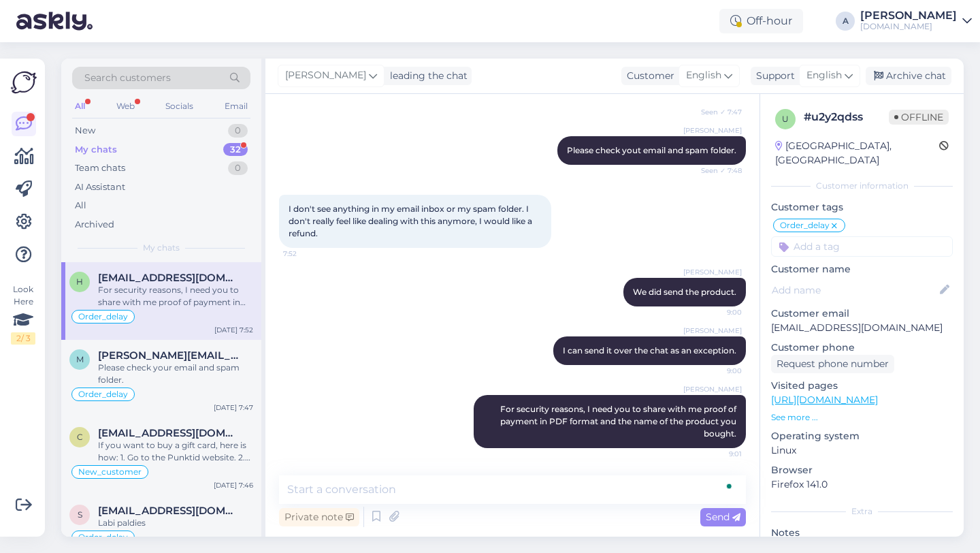 Image resolution: width=980 pixels, height=553 pixels. What do you see at coordinates (862, 347) in the screenshot?
I see `p: Customer phone` at bounding box center [862, 347].